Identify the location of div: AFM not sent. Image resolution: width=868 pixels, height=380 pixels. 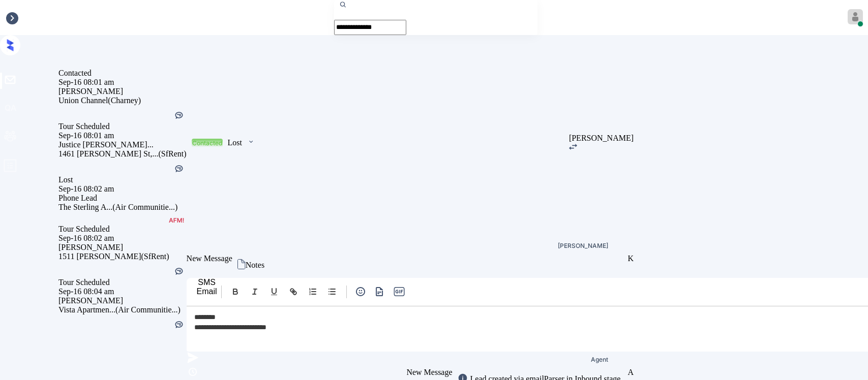
(176, 220).